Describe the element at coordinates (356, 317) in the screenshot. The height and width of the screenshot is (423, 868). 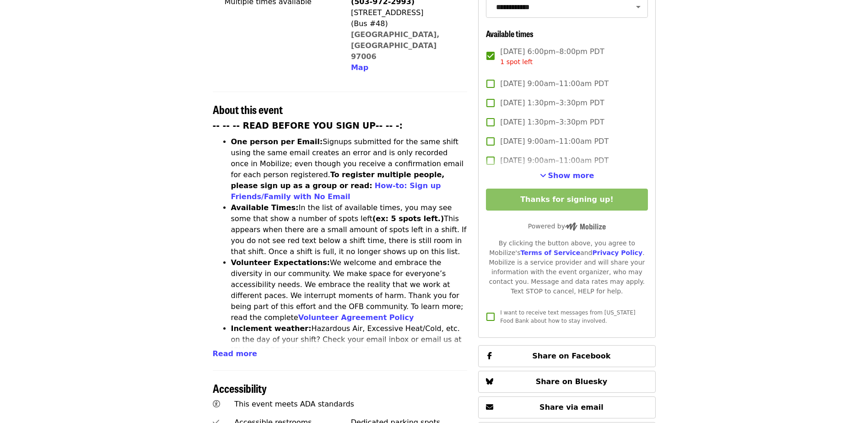
I see `a: Volunteer Agreement Policy` at that location.